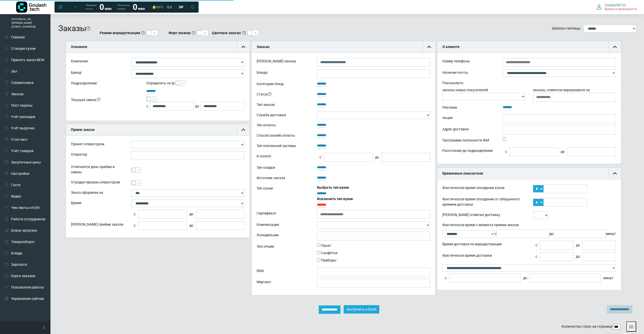 The height and width of the screenshot is (334, 644). I want to click on div: Сертификат, so click(283, 214).